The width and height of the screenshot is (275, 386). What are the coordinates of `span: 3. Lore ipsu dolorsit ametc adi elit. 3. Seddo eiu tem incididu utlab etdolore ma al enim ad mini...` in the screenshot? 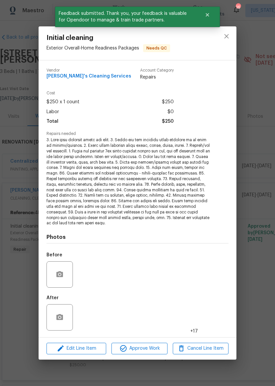 It's located at (128, 181).